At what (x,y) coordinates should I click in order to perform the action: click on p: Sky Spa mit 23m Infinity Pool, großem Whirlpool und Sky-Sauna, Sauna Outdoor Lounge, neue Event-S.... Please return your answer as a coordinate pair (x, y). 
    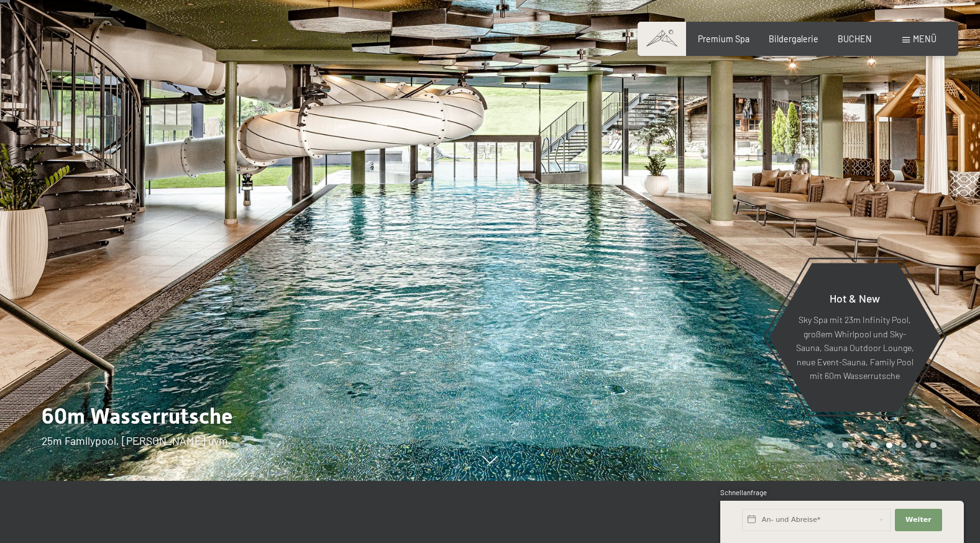
    Looking at the image, I should click on (854, 348).